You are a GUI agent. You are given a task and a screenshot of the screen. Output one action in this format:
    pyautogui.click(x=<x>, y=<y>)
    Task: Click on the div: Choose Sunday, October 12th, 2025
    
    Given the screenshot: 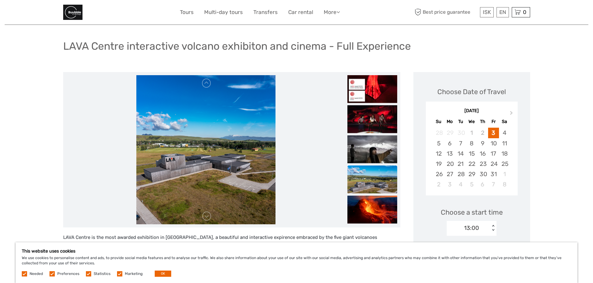 What is the action you would take?
    pyautogui.click(x=438, y=154)
    